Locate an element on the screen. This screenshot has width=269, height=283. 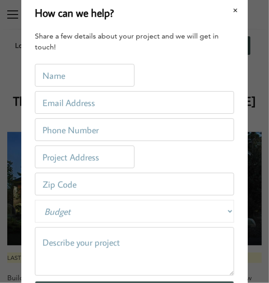
input: Name is located at coordinates (85, 75).